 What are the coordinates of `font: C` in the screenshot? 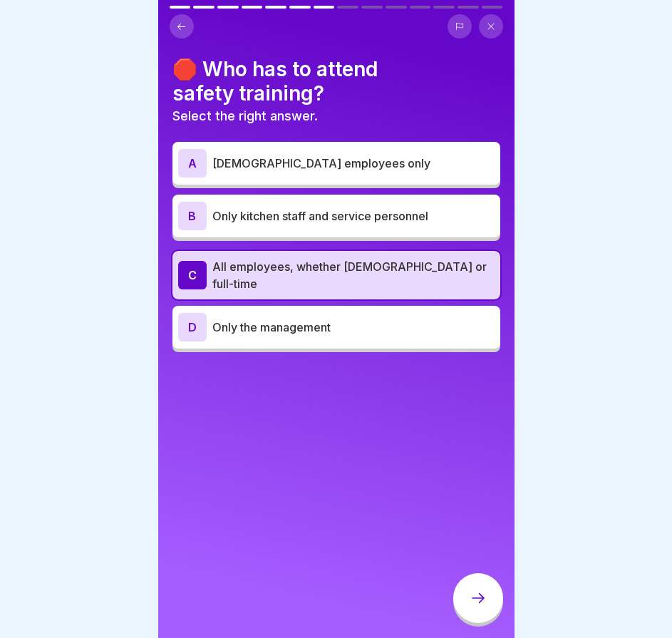 It's located at (192, 275).